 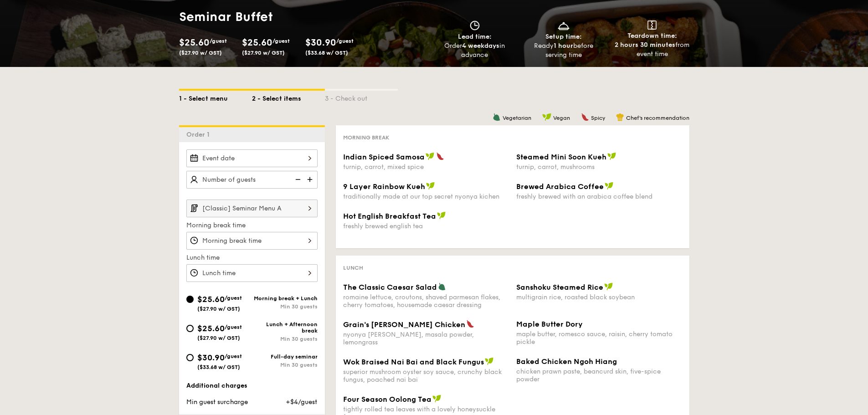 I want to click on img: icon-chevron-right.3c0dfbd6.svg, so click(x=310, y=208).